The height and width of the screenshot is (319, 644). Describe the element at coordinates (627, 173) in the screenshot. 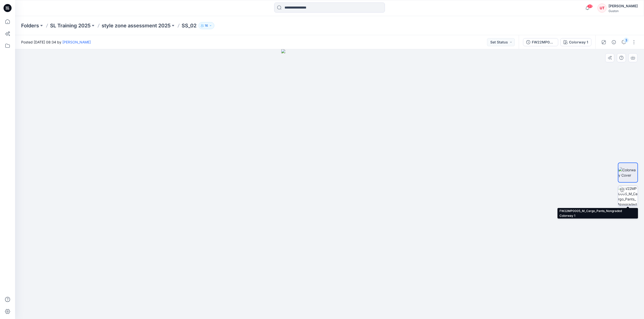

I see `img: Colorway Cover` at that location.